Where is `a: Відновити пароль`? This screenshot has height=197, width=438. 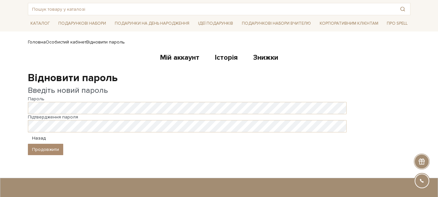 a: Відновити пароль is located at coordinates (105, 42).